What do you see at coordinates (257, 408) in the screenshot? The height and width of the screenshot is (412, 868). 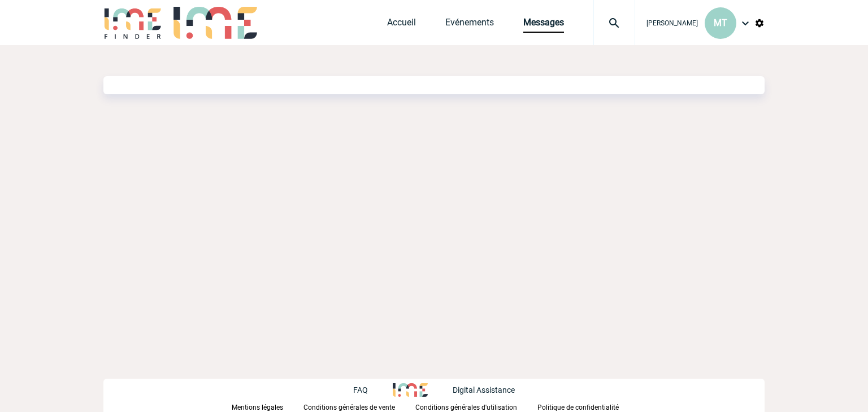 I see `p: Mentions légales` at bounding box center [257, 408].